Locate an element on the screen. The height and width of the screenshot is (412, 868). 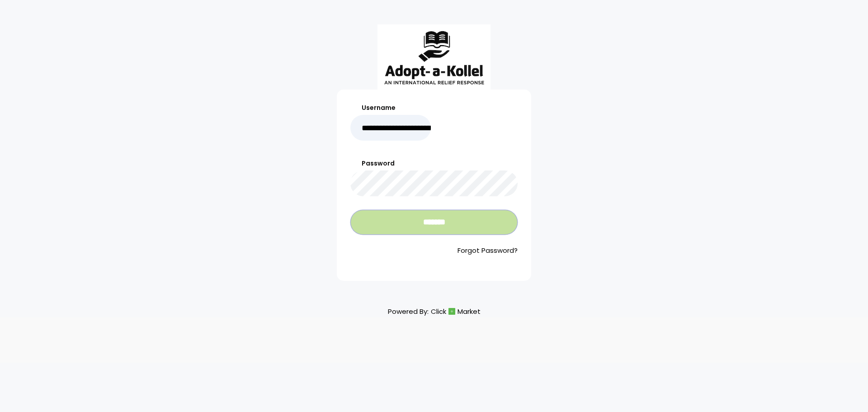
img: cm_icon.png is located at coordinates (452, 311).